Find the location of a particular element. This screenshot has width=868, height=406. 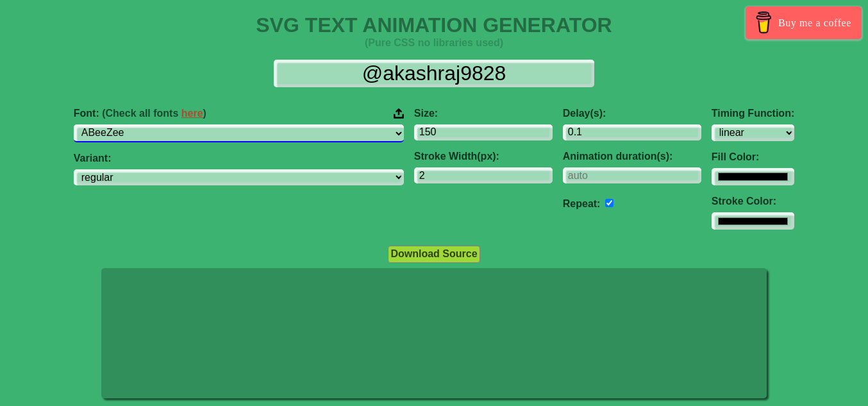

span: (Check all fonts ) is located at coordinates (154, 113).